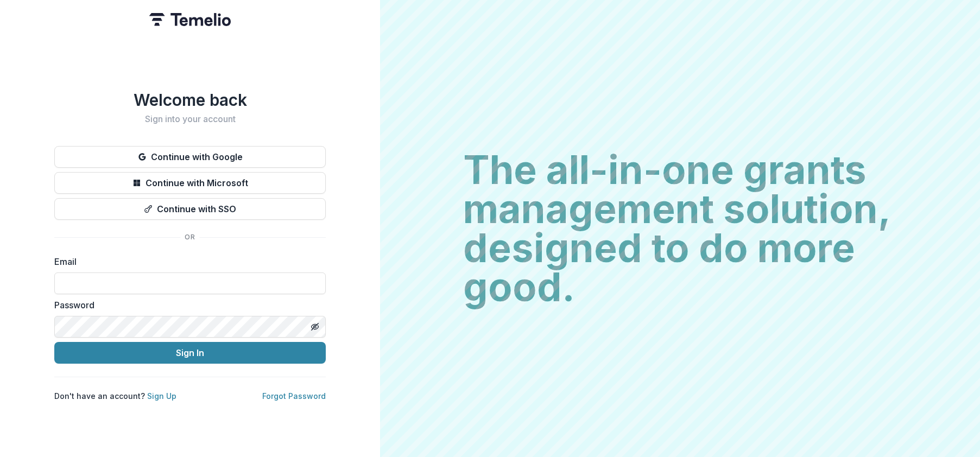 The height and width of the screenshot is (457, 980). I want to click on p: Don't have an account?, so click(115, 396).